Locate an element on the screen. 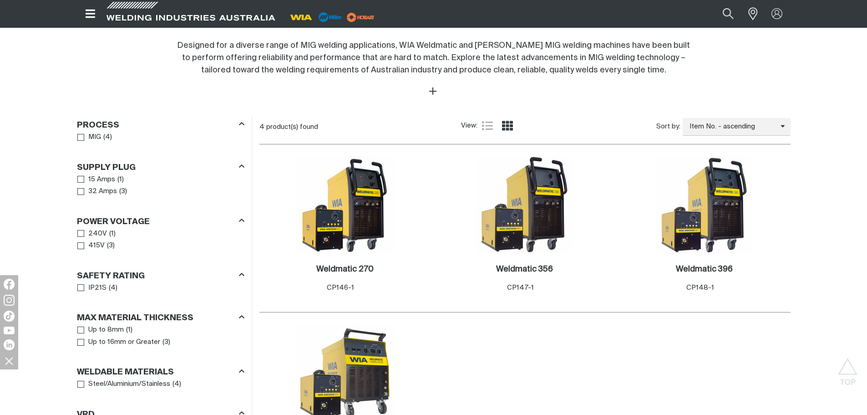  span: View: is located at coordinates (469, 126).